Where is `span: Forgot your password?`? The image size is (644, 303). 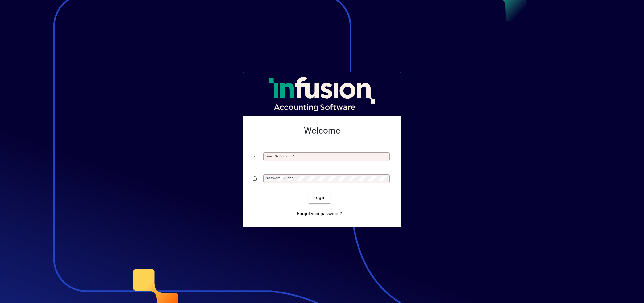
span: Forgot your password? is located at coordinates (319, 213).